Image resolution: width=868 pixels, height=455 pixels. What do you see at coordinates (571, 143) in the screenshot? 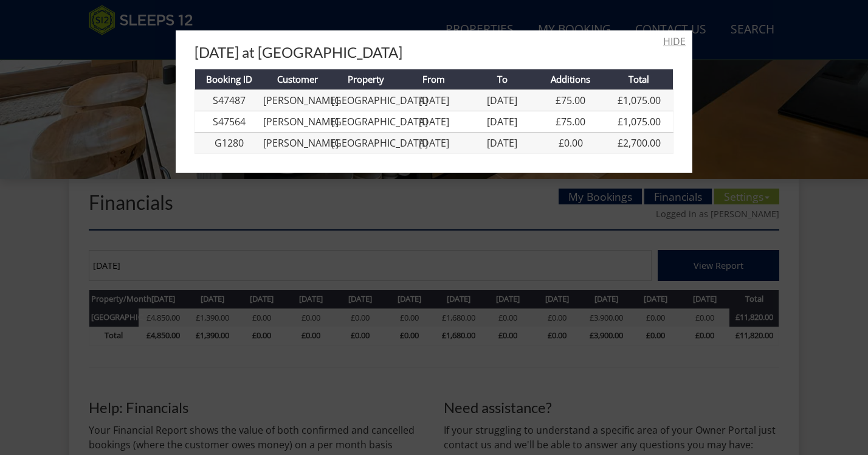
I see `a: £0.00` at bounding box center [571, 143].